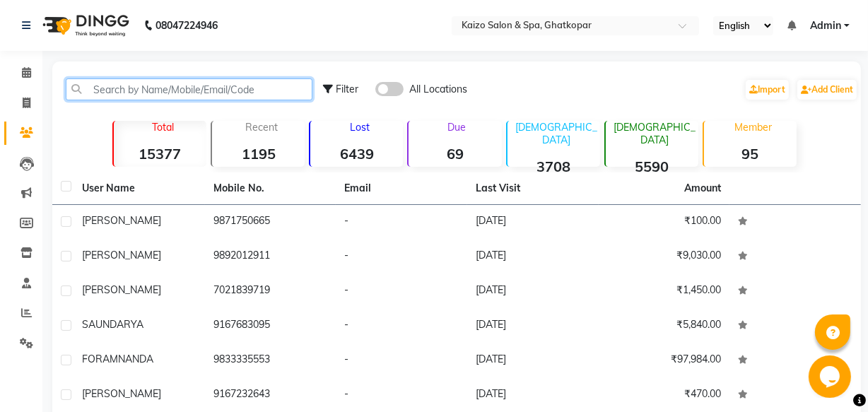 This screenshot has height=412, width=868. Describe the element at coordinates (767, 90) in the screenshot. I see `a: Import` at that location.